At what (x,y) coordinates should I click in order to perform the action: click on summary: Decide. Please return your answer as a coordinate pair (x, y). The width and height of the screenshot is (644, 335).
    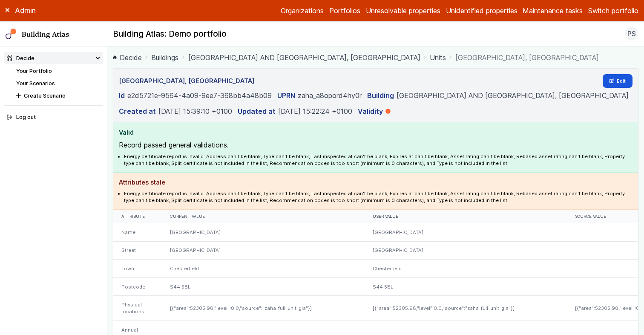
    Looking at the image, I should click on (54, 58).